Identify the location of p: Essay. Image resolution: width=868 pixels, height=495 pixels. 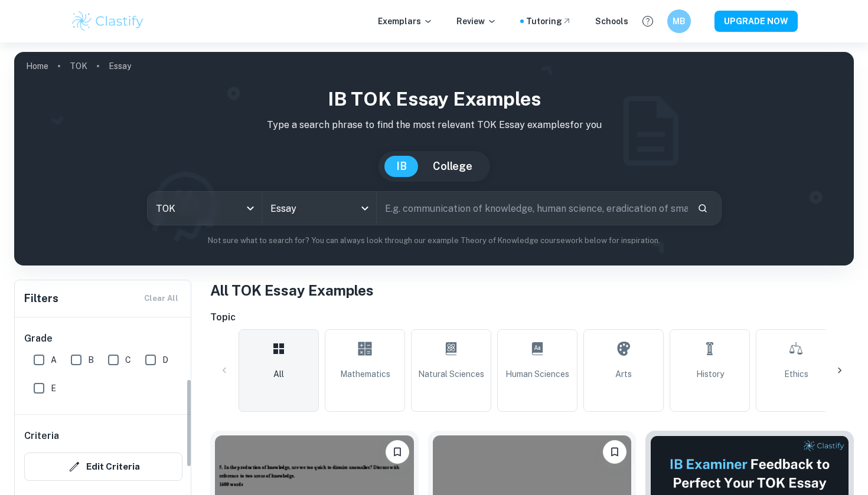
(120, 66).